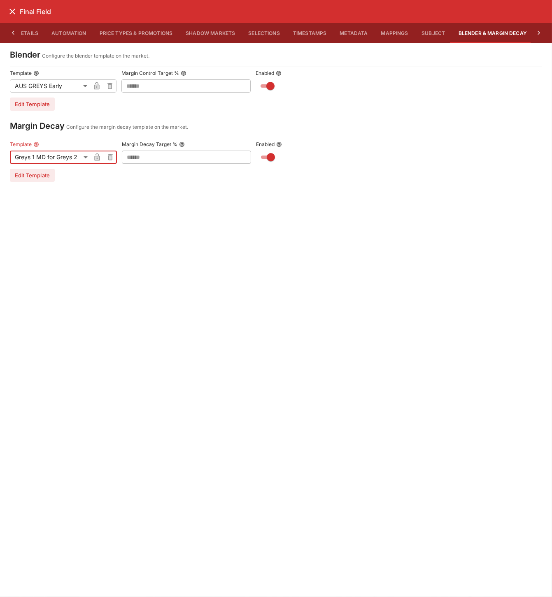  I want to click on div: Greys 1 MD for Greys 2, so click(50, 157).